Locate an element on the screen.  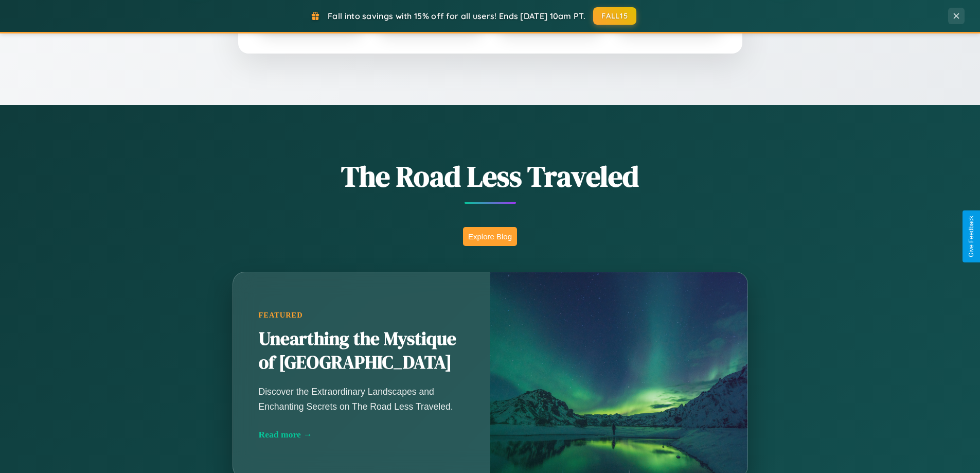
h1: The Road Less Traveled is located at coordinates (490, 176).